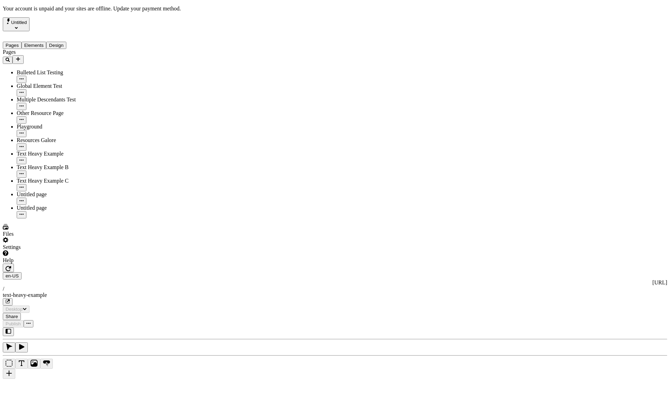  What do you see at coordinates (18, 59) in the screenshot?
I see `button: Add new` at bounding box center [18, 59].